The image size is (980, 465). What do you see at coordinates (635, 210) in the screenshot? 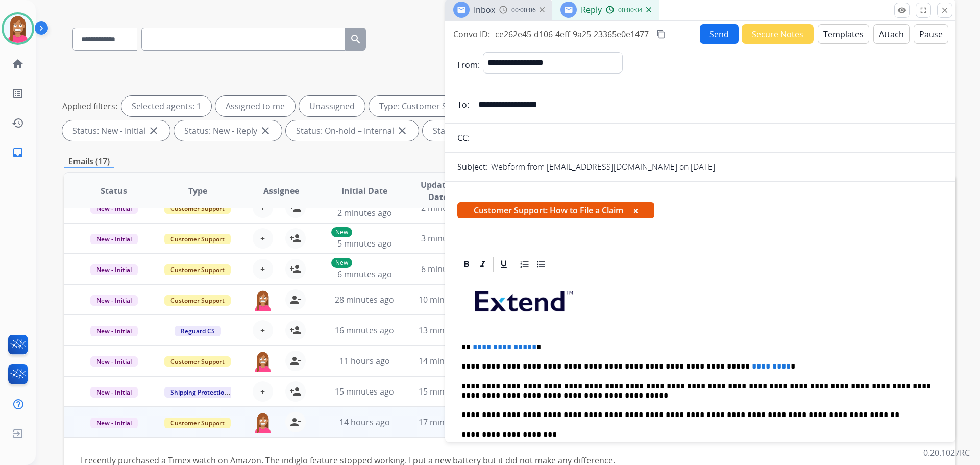
I see `button: x` at bounding box center [635, 210].